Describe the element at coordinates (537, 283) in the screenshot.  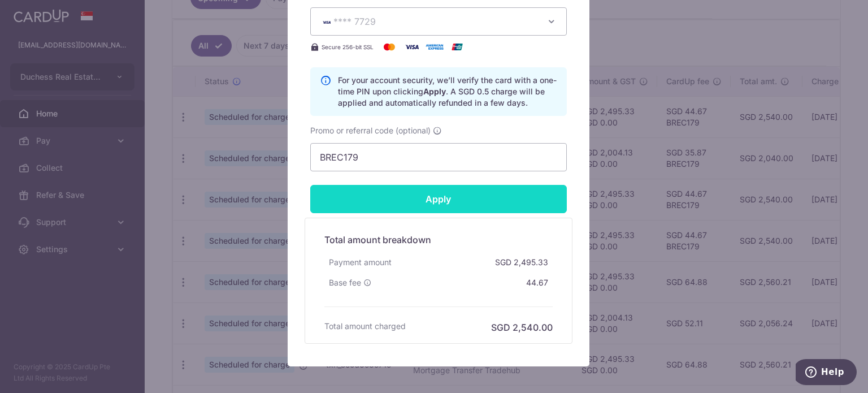
I see `div: 44.67` at that location.